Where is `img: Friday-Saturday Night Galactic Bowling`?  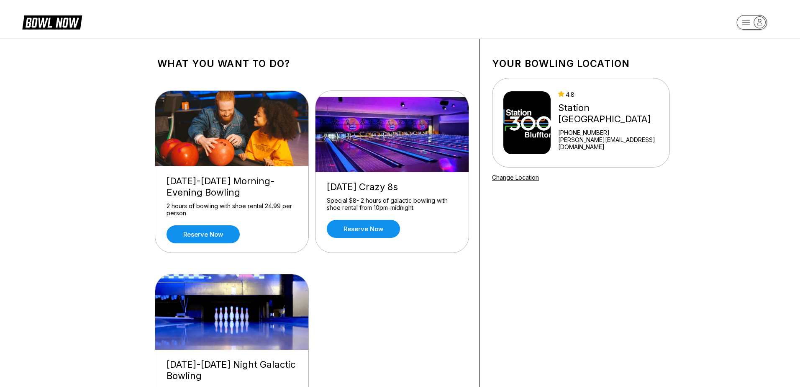 img: Friday-Saturday Night Galactic Bowling is located at coordinates (232, 312).